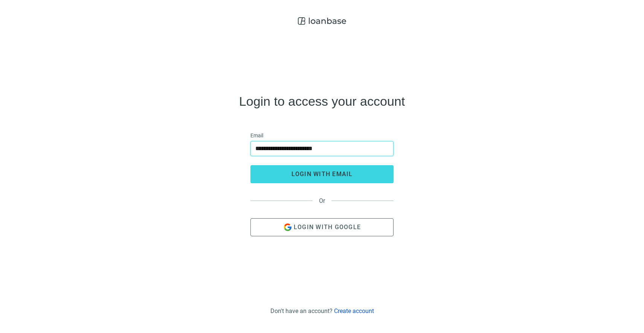 The height and width of the screenshot is (333, 644). What do you see at coordinates (322, 101) in the screenshot?
I see `h4: Login to access your account` at bounding box center [322, 101].